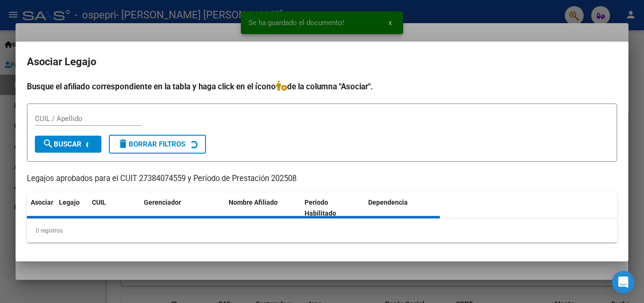 The width and height of the screenshot is (644, 303). What do you see at coordinates (41, 208) in the screenshot?
I see `datatable-header-cell: Asociar` at bounding box center [41, 208].